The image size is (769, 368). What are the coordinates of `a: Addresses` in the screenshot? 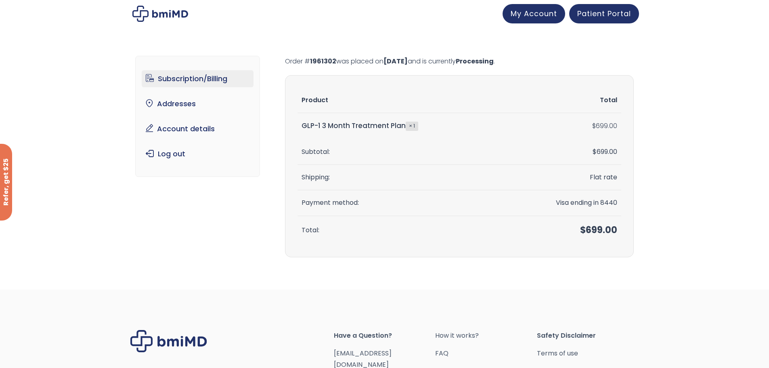 It's located at (198, 104).